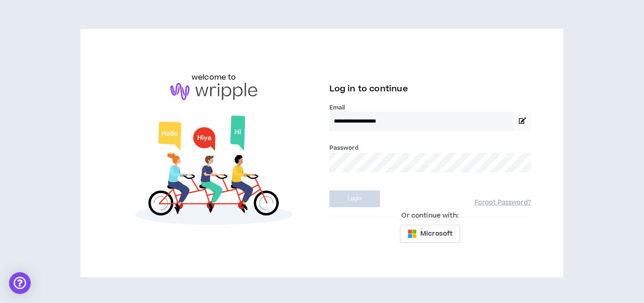 The height and width of the screenshot is (303, 644). What do you see at coordinates (503, 203) in the screenshot?
I see `a: Forgot Password?` at bounding box center [503, 203].